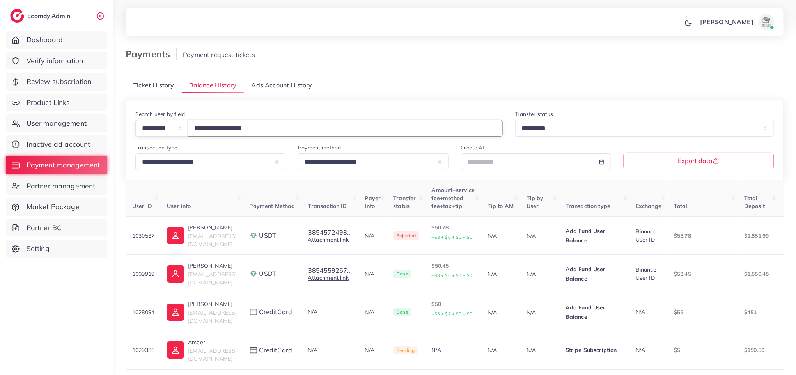 The image size is (796, 375). What do you see at coordinates (698, 161) in the screenshot?
I see `span: Export data` at bounding box center [698, 161].